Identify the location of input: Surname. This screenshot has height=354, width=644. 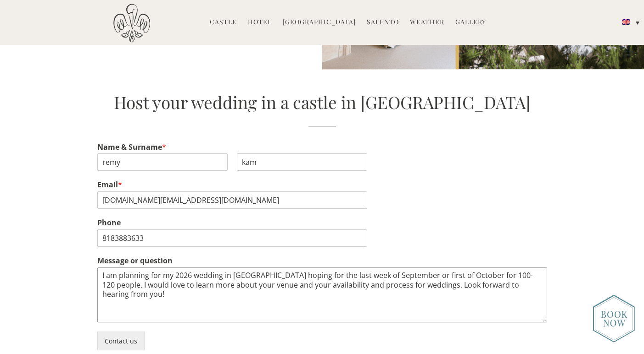
(302, 162).